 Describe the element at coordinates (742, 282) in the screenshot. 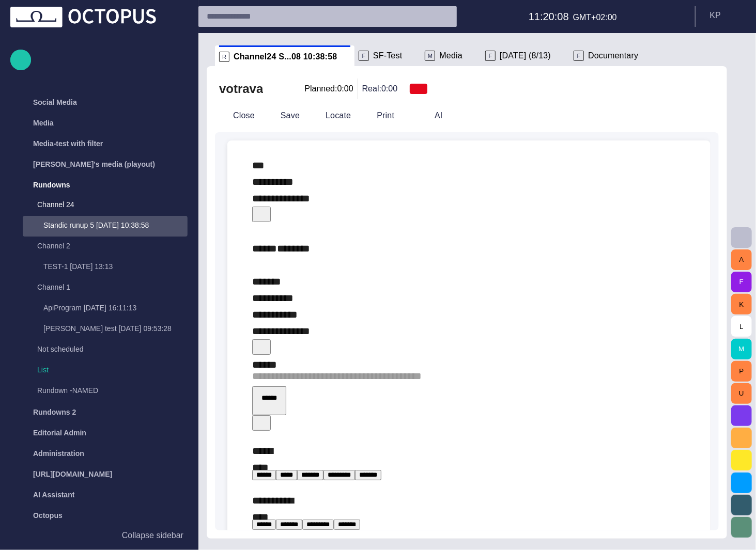

I see `button: F` at that location.